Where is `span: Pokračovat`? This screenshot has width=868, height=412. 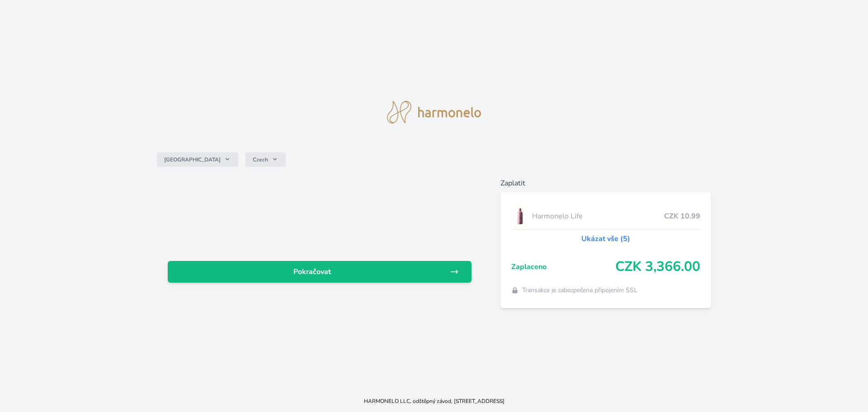
span: Pokračovat is located at coordinates (312, 272).